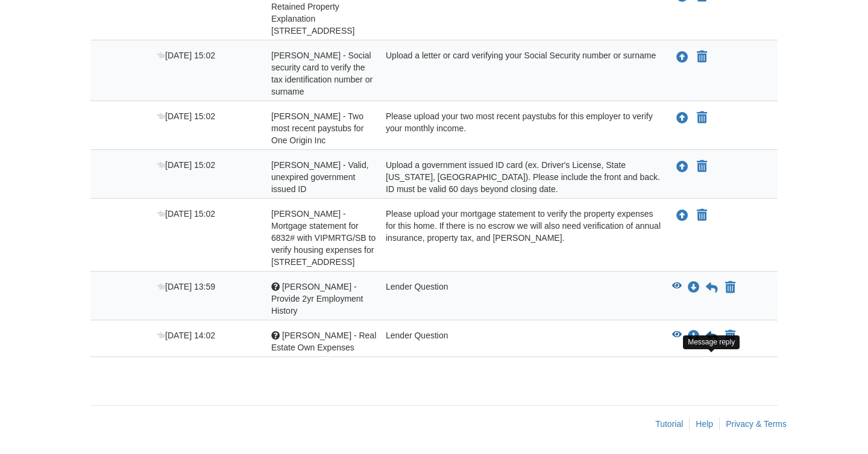  Describe the element at coordinates (682, 57) in the screenshot. I see `button: Upload Jasmine Cinseros - Social security card to verify the tax identification number or surname` at that location.